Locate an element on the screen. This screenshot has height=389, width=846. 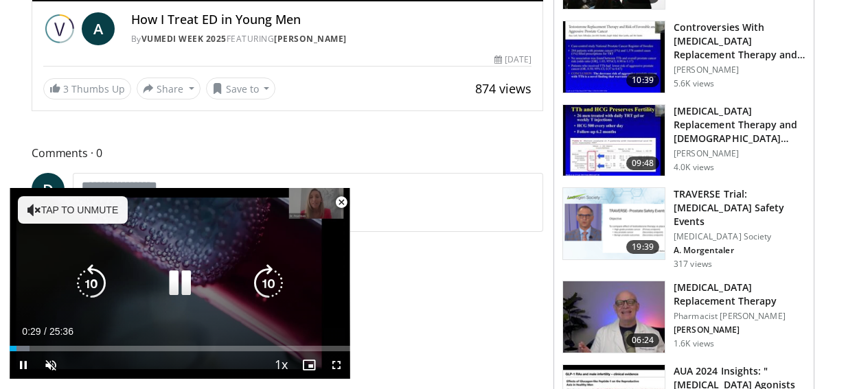
button: Share is located at coordinates (168, 89).